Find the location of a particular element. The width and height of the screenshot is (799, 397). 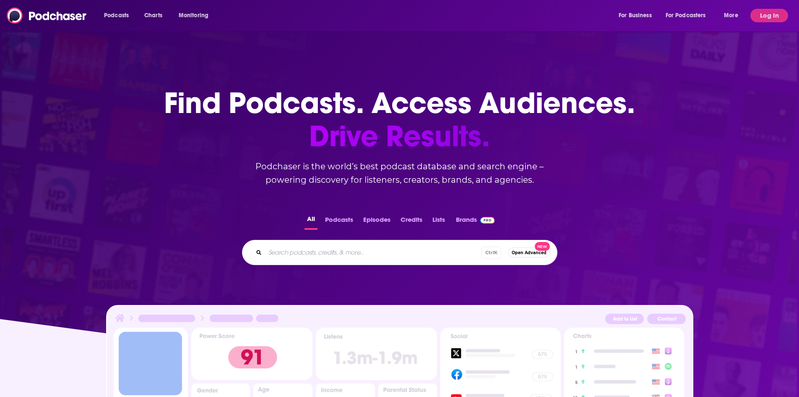

button: Podcasts is located at coordinates (339, 221).